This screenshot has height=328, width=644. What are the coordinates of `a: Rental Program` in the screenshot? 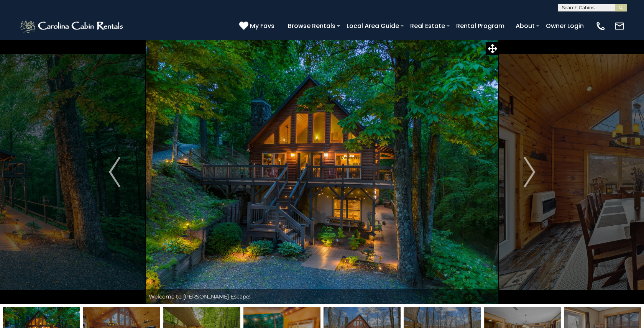 It's located at (480, 26).